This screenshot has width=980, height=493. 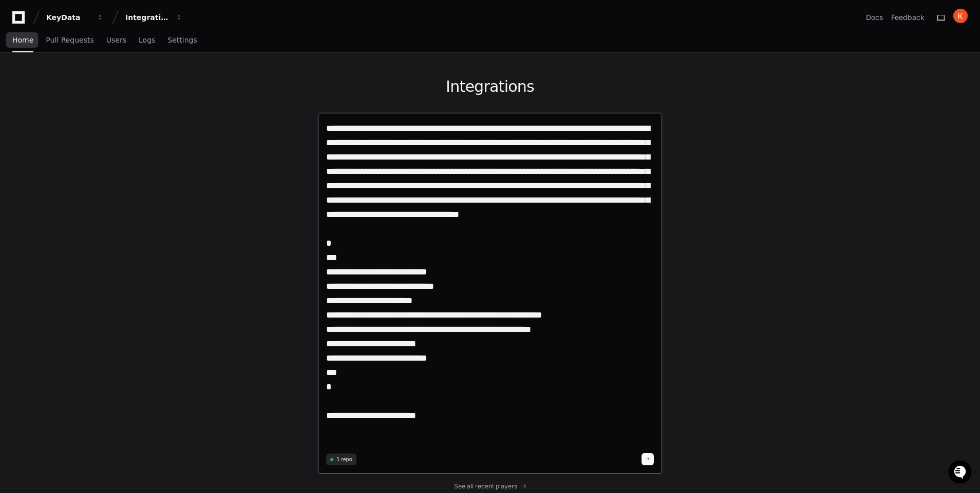 I want to click on button: Open customer support, so click(x=13, y=13).